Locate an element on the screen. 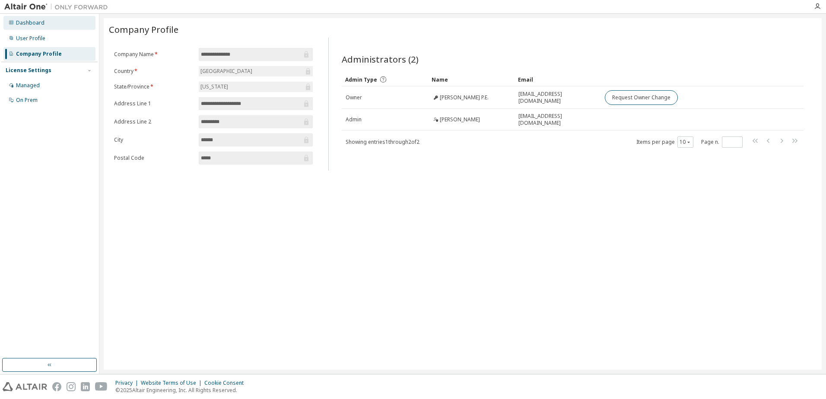 The height and width of the screenshot is (399, 826). div: Email is located at coordinates (557, 79).